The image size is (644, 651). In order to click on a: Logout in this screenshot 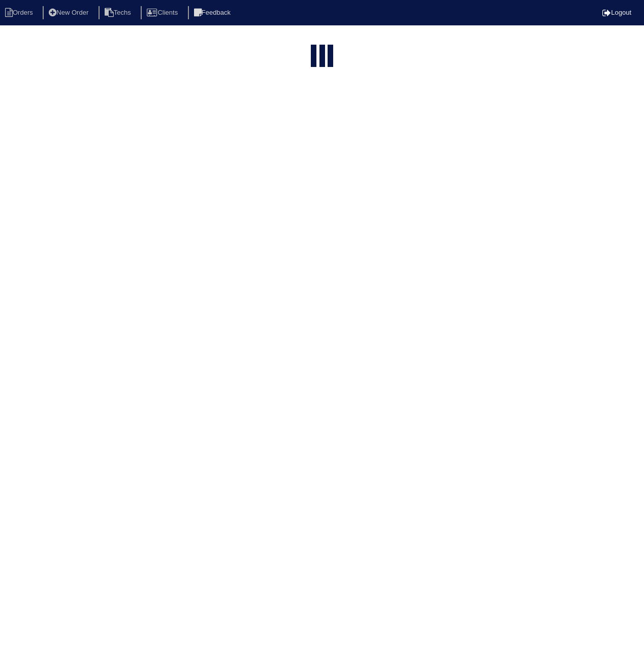, I will do `click(617, 12)`.